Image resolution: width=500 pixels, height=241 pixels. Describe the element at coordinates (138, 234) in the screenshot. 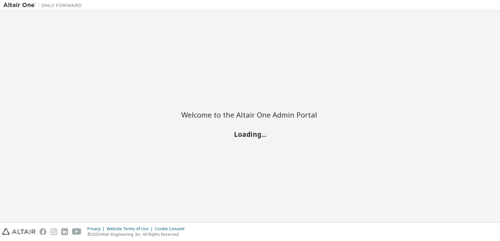

I see `p: © 2025 Altair Engineering, Inc. All Rights Reserved.` at that location.